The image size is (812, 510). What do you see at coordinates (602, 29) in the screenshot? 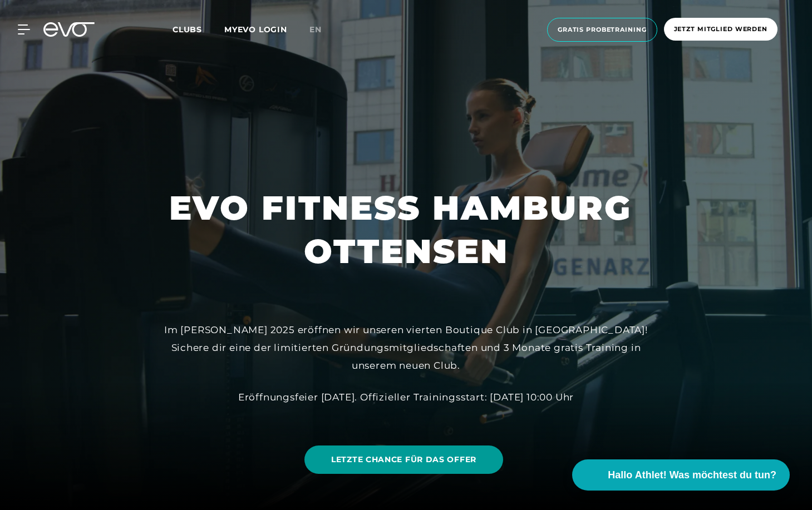
I see `a: Gratis Probetraining` at bounding box center [602, 29].